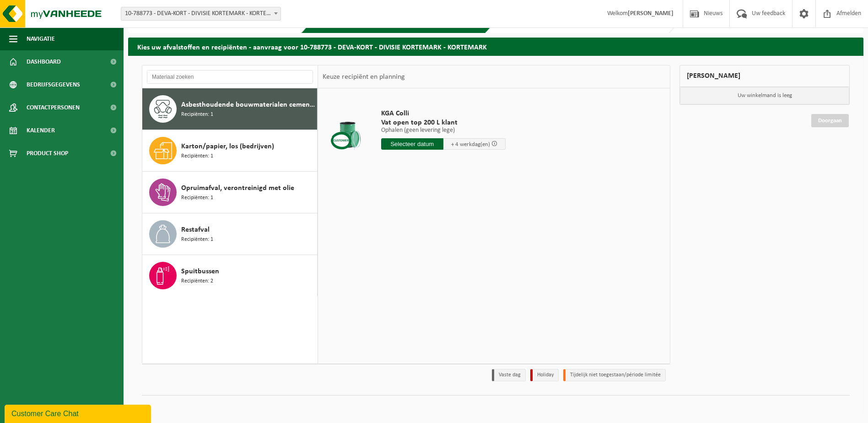  What do you see at coordinates (496, 46) in the screenshot?
I see `h2: Kies uw afvalstoffen en recipiënten - aanvraag voor 10-788773 - DEVA-KORT - DIVISIE KORTEMARK - K...` at bounding box center [496, 46].